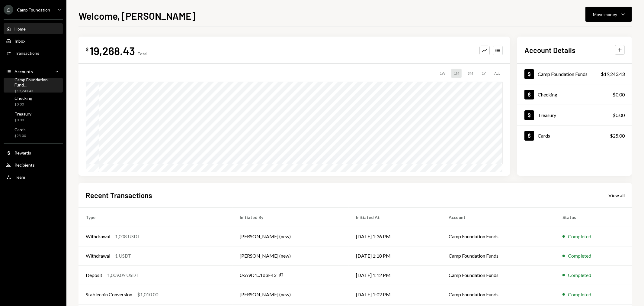 The height and width of the screenshot is (306, 644). I want to click on button: Move money, so click(608, 15).